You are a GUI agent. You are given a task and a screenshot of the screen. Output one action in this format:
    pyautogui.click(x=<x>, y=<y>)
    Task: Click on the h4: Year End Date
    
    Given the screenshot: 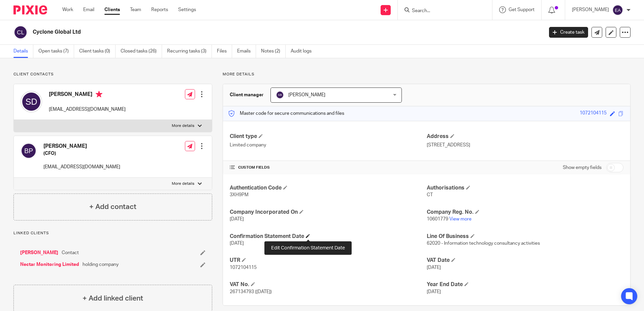 What is the action you would take?
    pyautogui.click(x=525, y=285)
    